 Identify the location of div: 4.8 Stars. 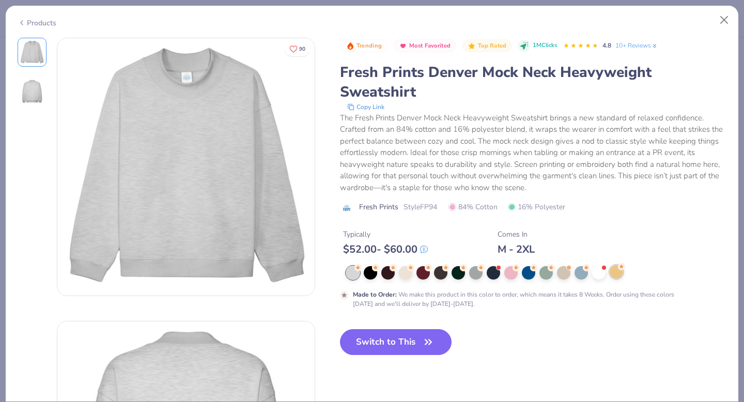
(581, 46).